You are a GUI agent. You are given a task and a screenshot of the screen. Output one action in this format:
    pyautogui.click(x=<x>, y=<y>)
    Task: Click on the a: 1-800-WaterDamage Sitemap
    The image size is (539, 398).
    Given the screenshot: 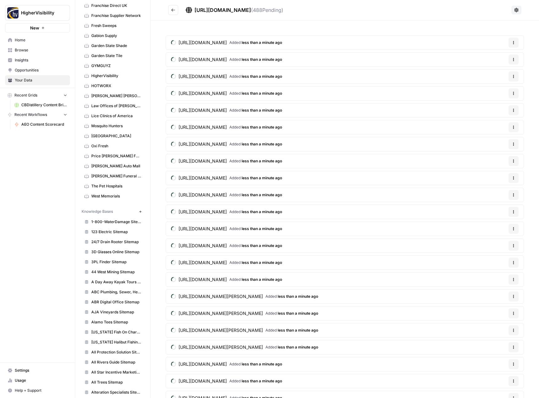 What is the action you would take?
    pyautogui.click(x=113, y=222)
    